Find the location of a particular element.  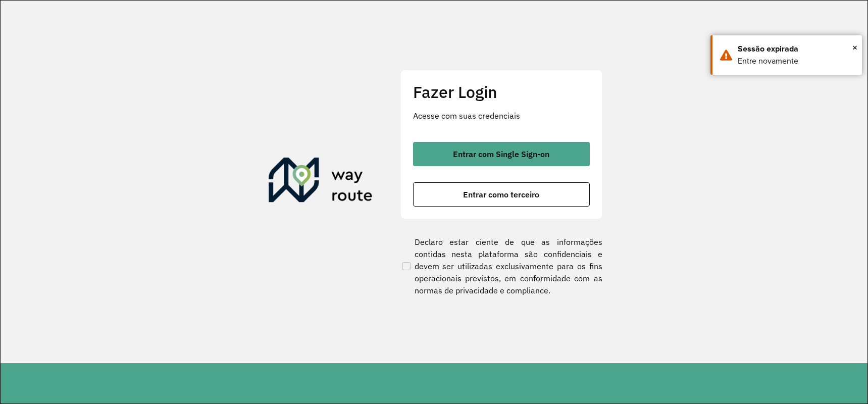

div: Sessão expirada is located at coordinates (796, 49).